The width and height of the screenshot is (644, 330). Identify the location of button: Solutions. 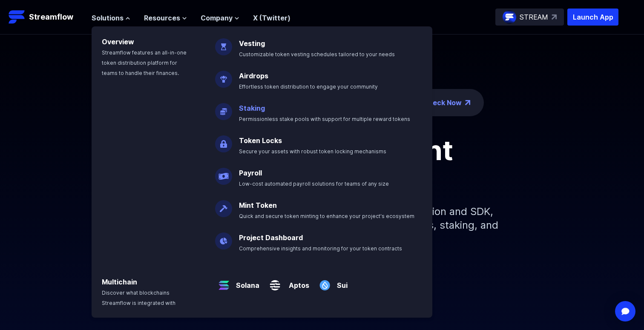
(111, 18).